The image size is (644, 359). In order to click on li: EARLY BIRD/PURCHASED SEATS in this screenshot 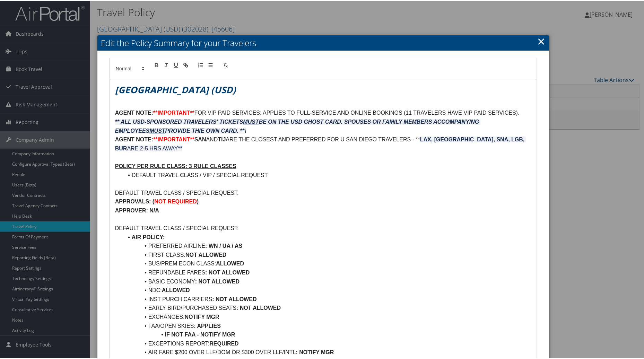, I will do `click(328, 307)`.